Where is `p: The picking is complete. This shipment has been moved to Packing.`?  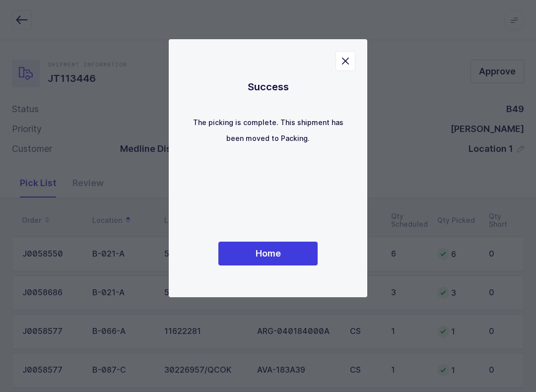 p: The picking is complete. This shipment has been moved to Packing. is located at coordinates (268, 131).